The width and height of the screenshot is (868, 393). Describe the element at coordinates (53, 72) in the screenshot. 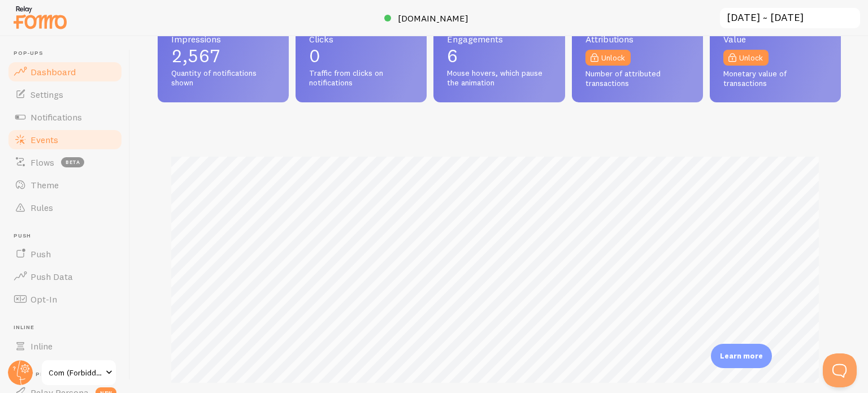

I see `span: Dashboard` at that location.